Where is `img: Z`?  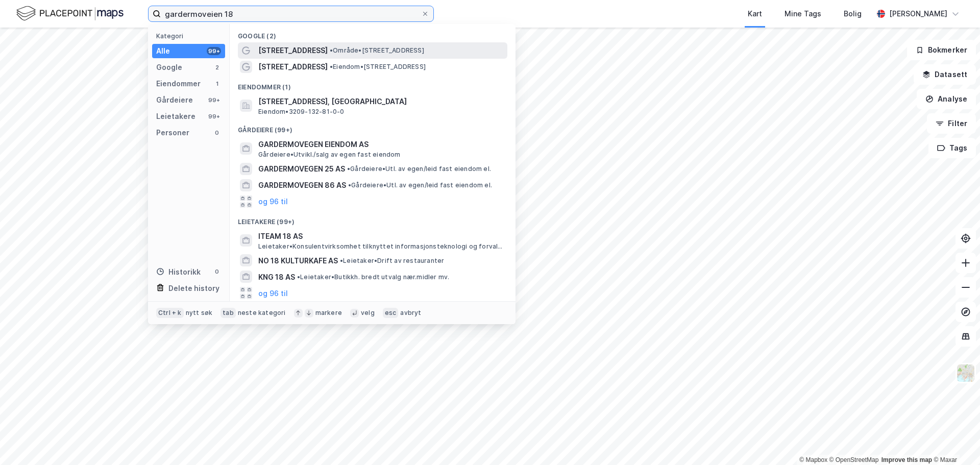 img: Z is located at coordinates (966, 373).